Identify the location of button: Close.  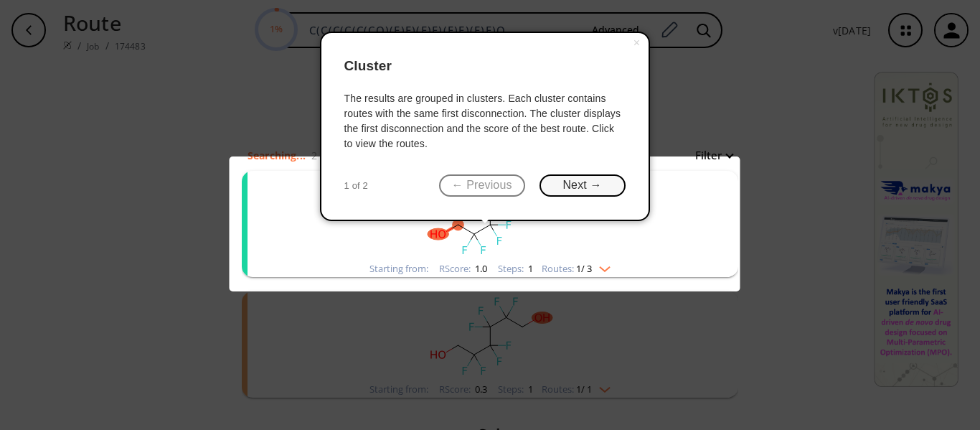
(637, 43).